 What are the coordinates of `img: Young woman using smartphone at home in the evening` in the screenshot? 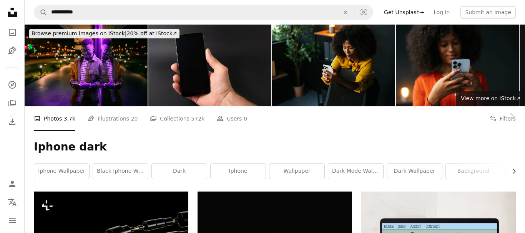 It's located at (457, 65).